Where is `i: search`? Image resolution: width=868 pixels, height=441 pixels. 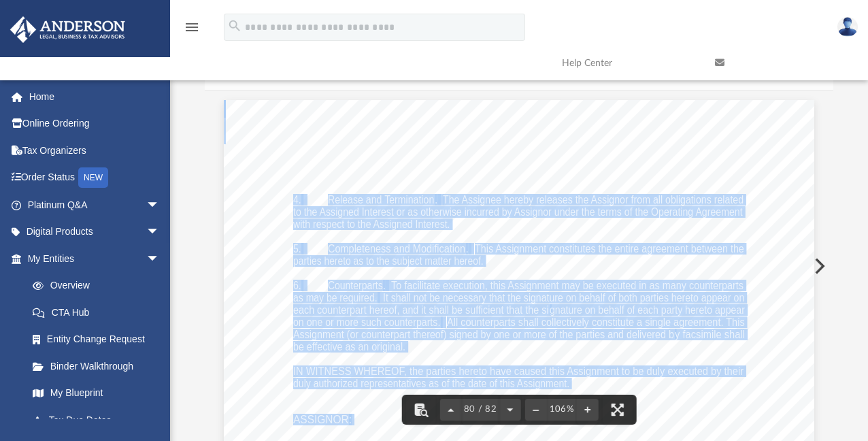
i: search is located at coordinates (235, 26).